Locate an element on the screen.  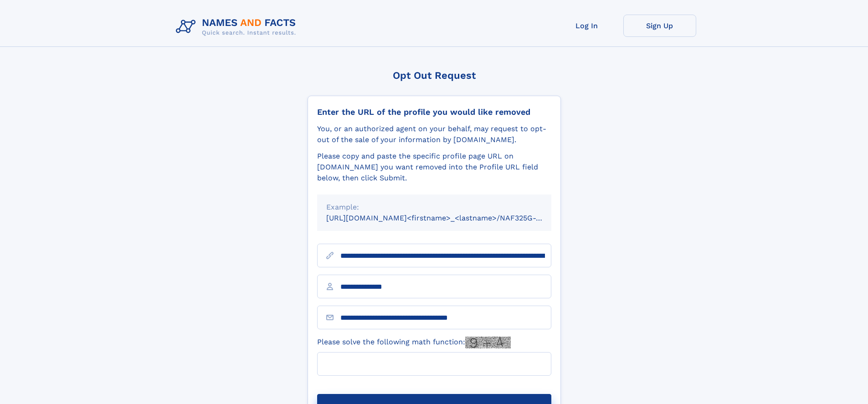
div: Example: is located at coordinates (434, 208).